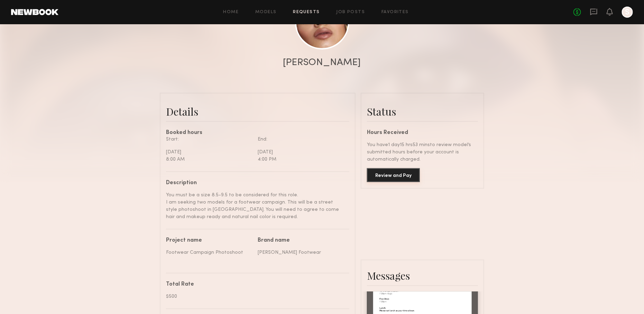  I want to click on div: $500, so click(255, 296).